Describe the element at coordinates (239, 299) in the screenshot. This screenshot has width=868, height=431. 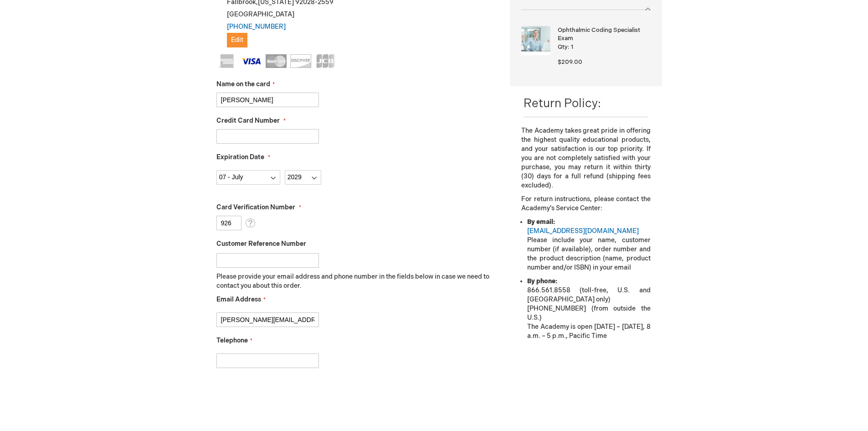
I see `span: Email Address` at that location.